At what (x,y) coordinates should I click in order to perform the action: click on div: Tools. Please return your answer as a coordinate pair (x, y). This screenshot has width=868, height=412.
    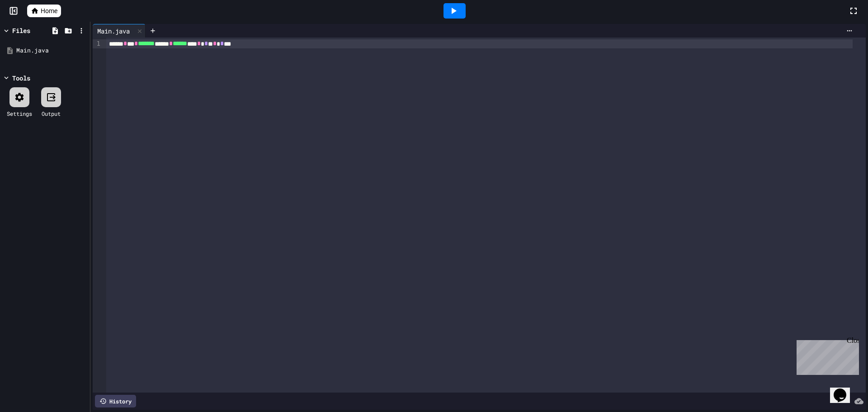
    Looking at the image, I should click on (21, 78).